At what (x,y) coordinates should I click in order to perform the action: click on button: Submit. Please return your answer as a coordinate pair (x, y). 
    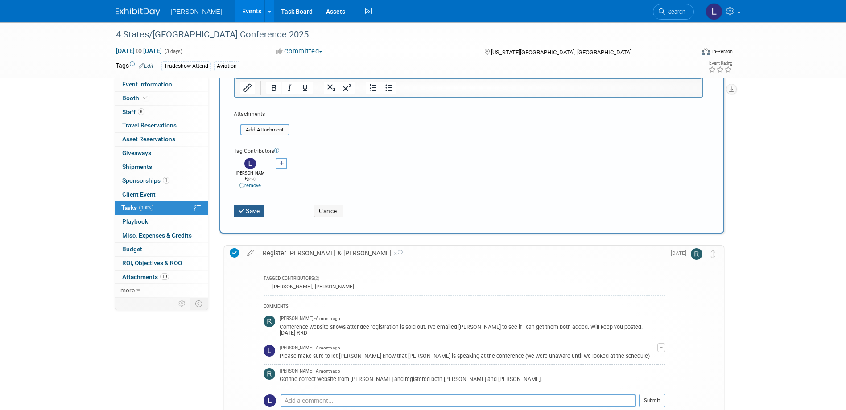
    Looking at the image, I should click on (652, 401).